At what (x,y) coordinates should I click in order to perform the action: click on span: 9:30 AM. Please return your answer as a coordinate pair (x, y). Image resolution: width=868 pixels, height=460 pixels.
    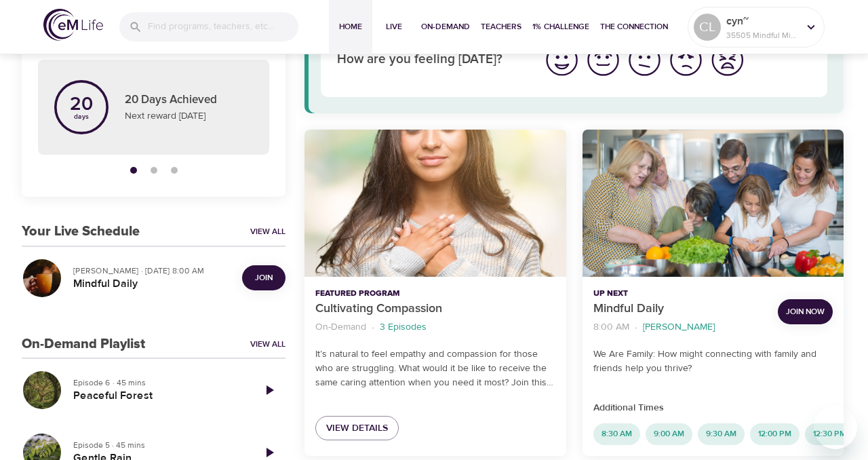
    Looking at the image, I should click on (721, 433).